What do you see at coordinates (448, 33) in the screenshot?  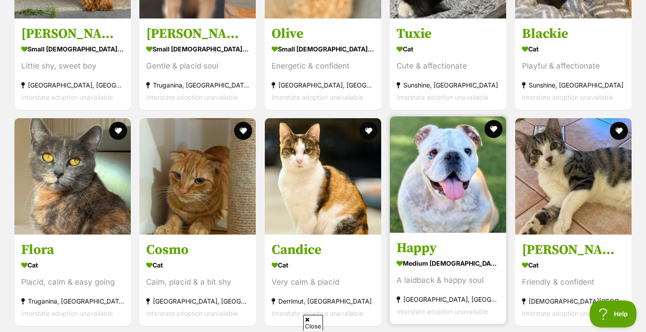 I see `h3: Tuxie` at bounding box center [448, 33].